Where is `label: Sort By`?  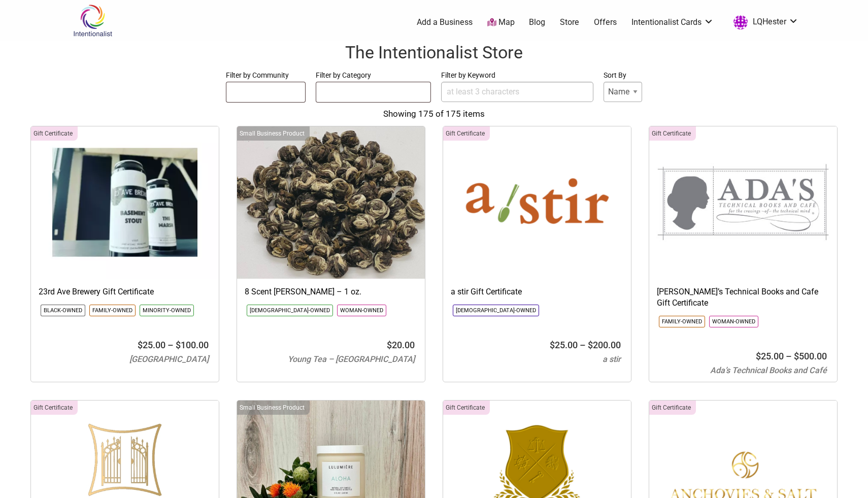
label: Sort By is located at coordinates (623, 75).